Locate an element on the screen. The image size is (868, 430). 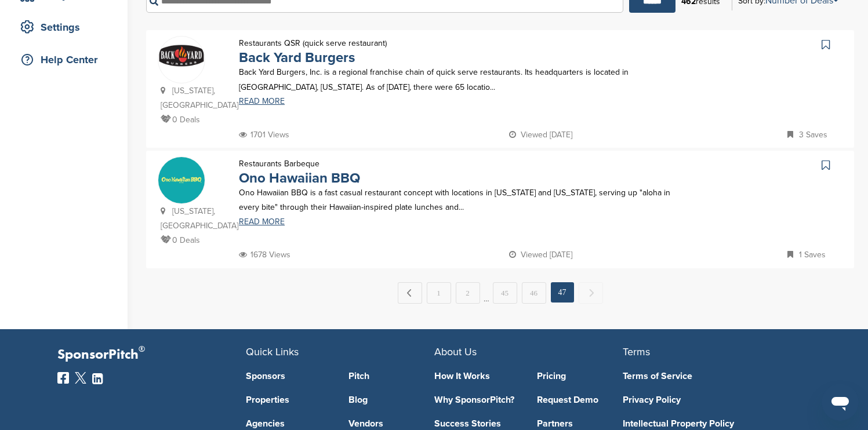
a: Settings is located at coordinates (64, 28).